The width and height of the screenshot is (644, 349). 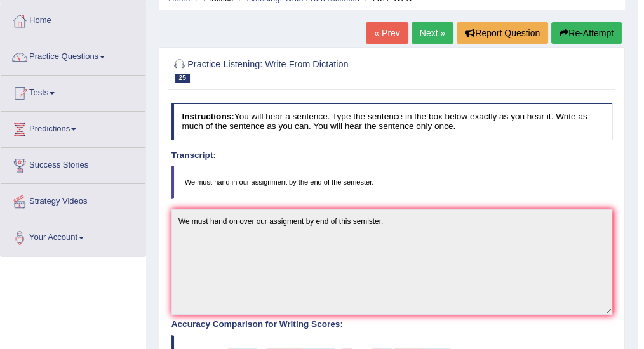 I want to click on a: « Prev, so click(x=387, y=33).